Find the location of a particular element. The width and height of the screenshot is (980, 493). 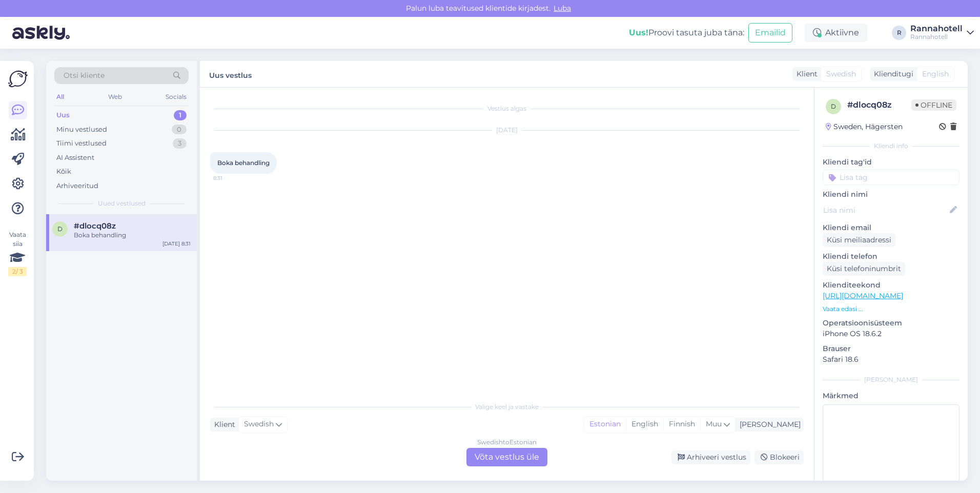

div: Arhiveeritud is located at coordinates (77, 186).